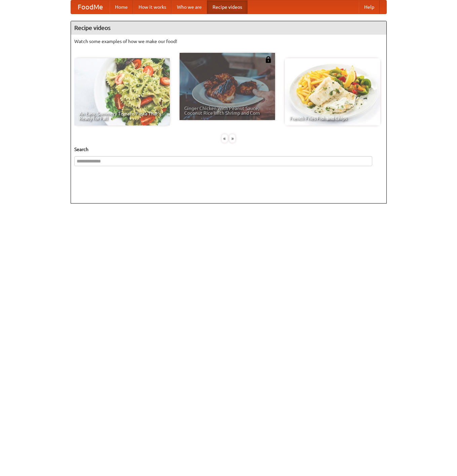 Image resolution: width=457 pixels, height=476 pixels. I want to click on a: Home, so click(121, 7).